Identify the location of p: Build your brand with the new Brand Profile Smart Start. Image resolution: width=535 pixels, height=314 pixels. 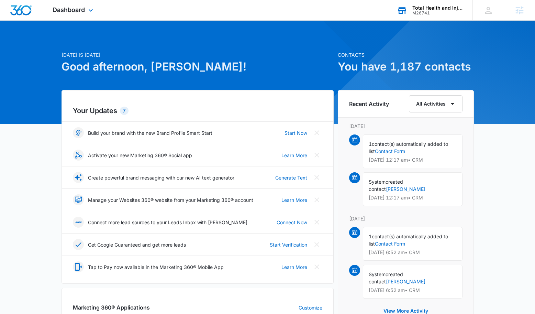
(150, 133).